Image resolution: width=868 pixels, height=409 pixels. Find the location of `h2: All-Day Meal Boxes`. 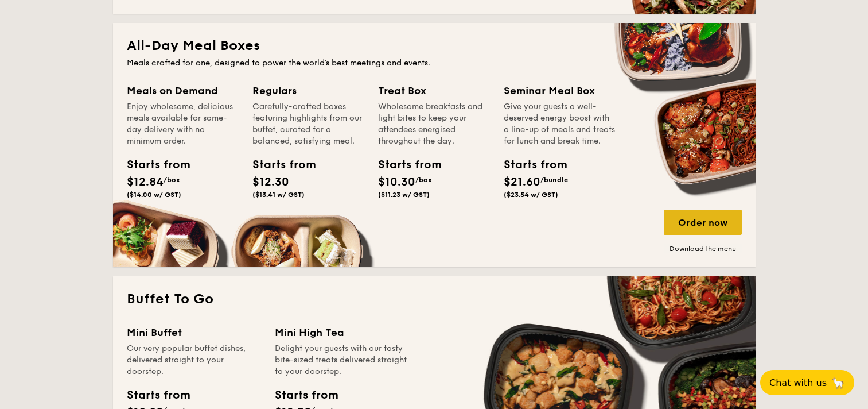

h2: All-Day Meal Boxes is located at coordinates (435, 46).